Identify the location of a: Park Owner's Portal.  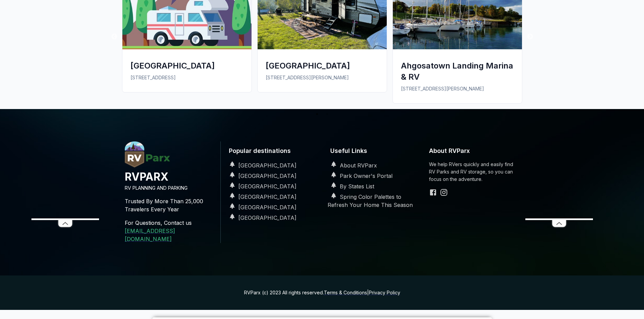
(360, 176).